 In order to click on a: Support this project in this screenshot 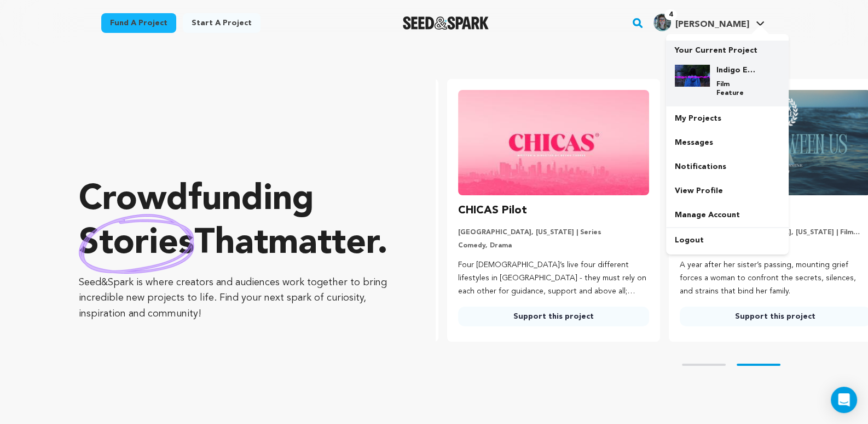, I will do `click(554, 316)`.